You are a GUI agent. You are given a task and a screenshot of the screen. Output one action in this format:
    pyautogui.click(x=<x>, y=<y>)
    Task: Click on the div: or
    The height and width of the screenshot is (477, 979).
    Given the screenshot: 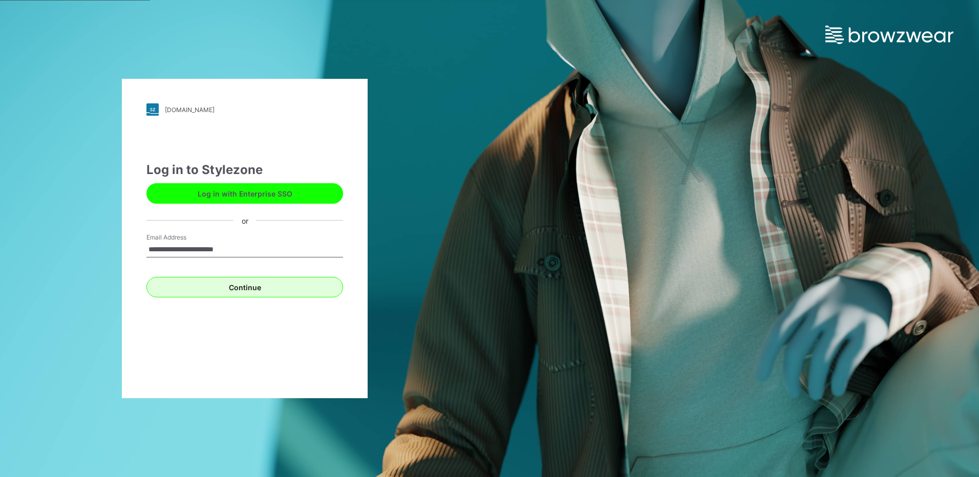 What is the action you would take?
    pyautogui.click(x=245, y=220)
    